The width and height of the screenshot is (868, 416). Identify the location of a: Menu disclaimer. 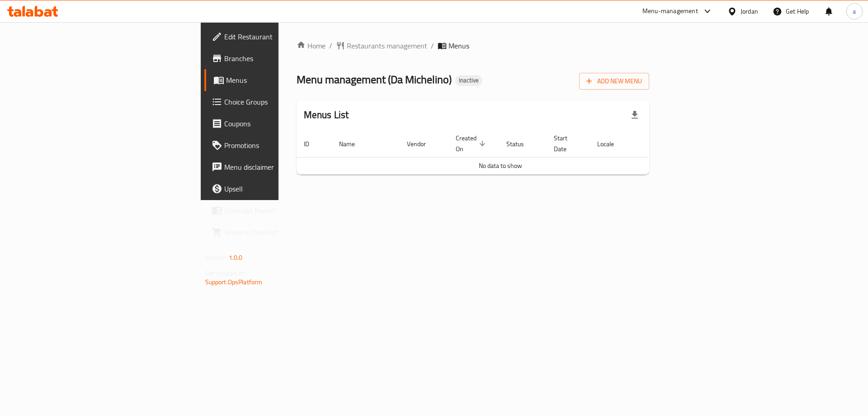
(275, 167).